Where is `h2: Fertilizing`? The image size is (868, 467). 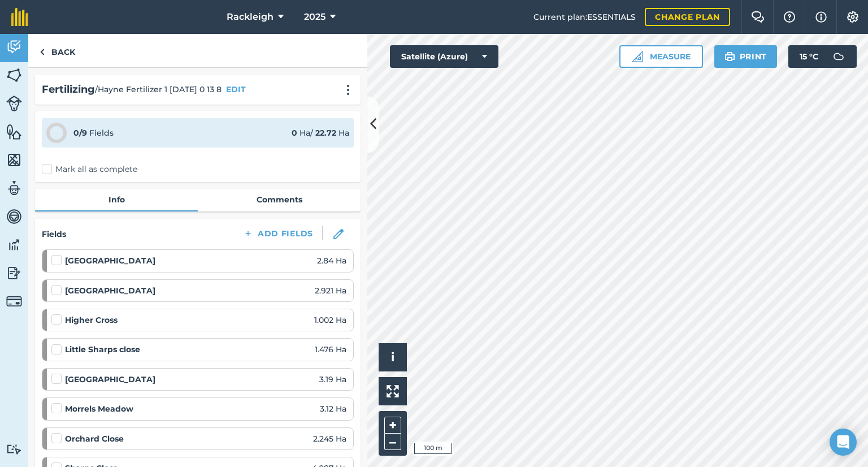
h2: Fertilizing is located at coordinates (68, 89).